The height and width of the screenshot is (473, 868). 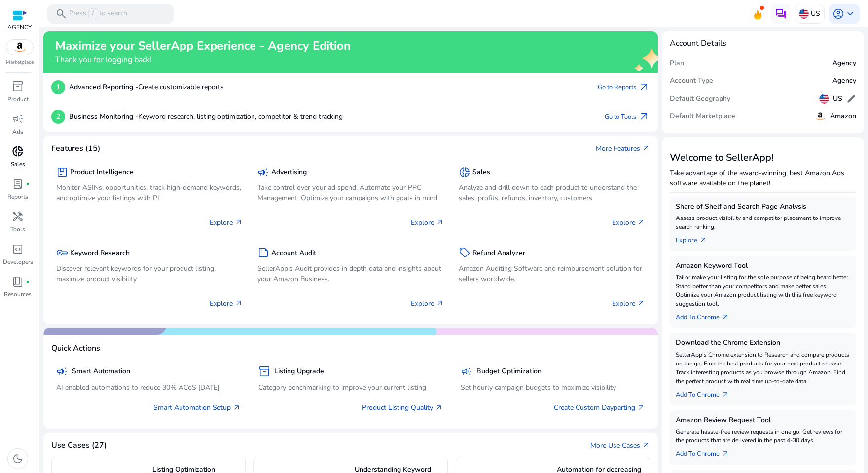 I want to click on h4: Use Cases (27), so click(x=79, y=446).